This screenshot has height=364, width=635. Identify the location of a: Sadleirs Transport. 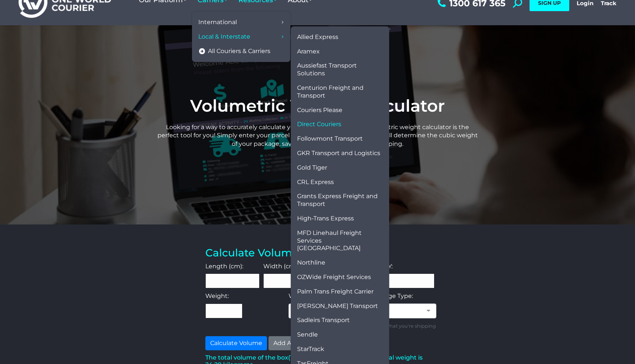
(340, 320).